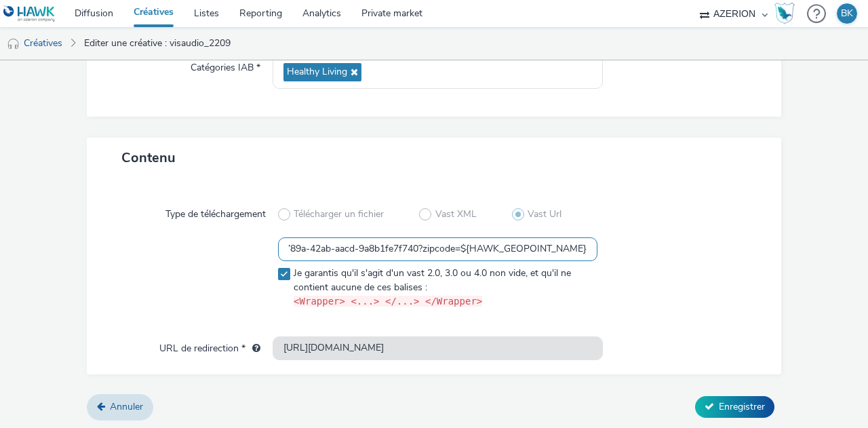 The height and width of the screenshot is (428, 868). What do you see at coordinates (742, 407) in the screenshot?
I see `span: Enregistrer` at bounding box center [742, 407].